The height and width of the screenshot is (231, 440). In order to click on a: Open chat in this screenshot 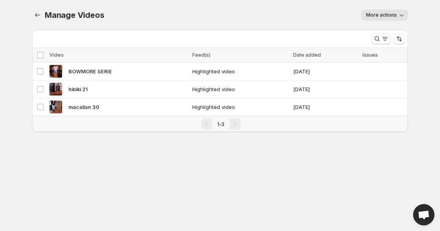, I will do `click(423, 214)`.